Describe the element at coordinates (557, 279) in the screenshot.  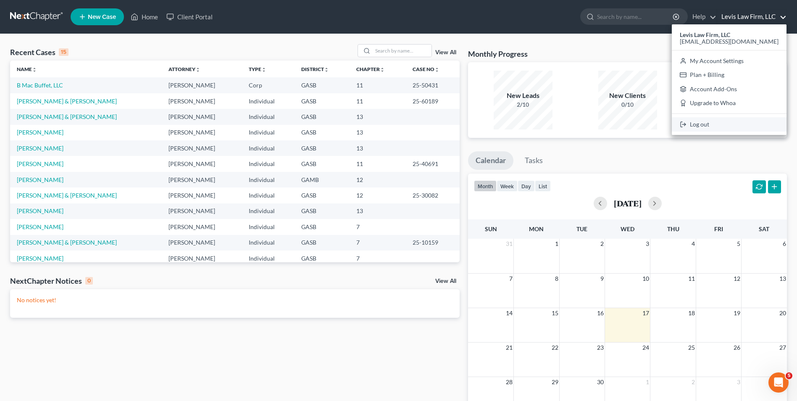
I see `span: 8` at that location.